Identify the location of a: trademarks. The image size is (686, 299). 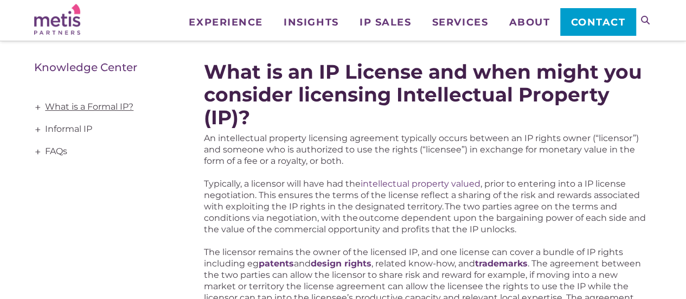
(501, 263).